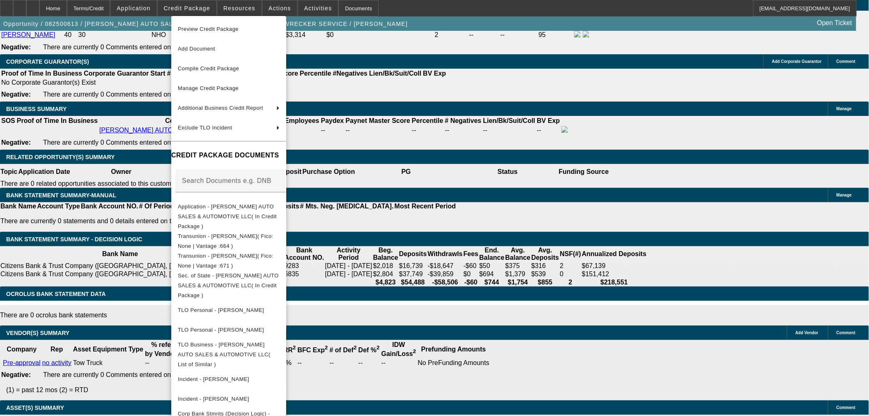  What do you see at coordinates (229, 398) in the screenshot?
I see `button: Incident - Lee, Morgan` at bounding box center [229, 398].